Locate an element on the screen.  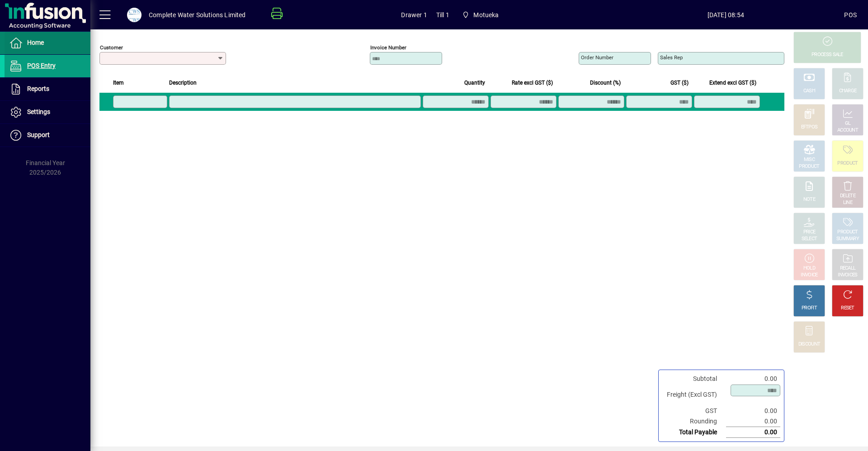
div: PRICE is located at coordinates (809, 232).